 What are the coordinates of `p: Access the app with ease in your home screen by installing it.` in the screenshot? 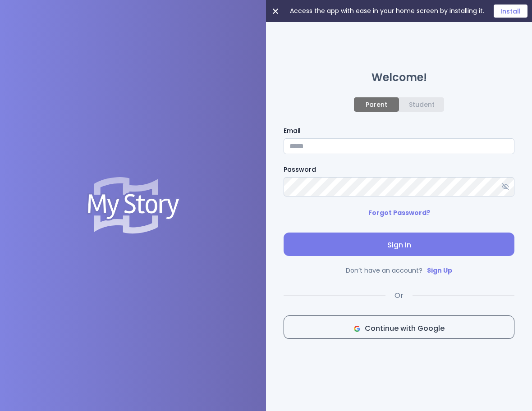 It's located at (387, 11).